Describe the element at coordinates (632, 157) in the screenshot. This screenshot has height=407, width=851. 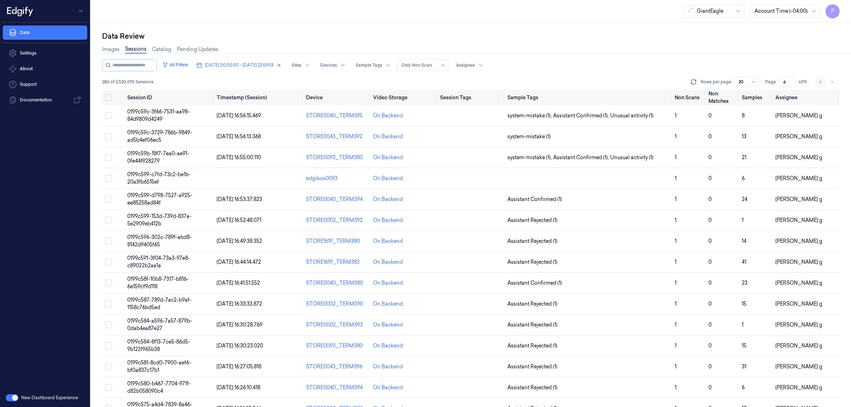
I see `span: Unusual activity (1)` at that location.